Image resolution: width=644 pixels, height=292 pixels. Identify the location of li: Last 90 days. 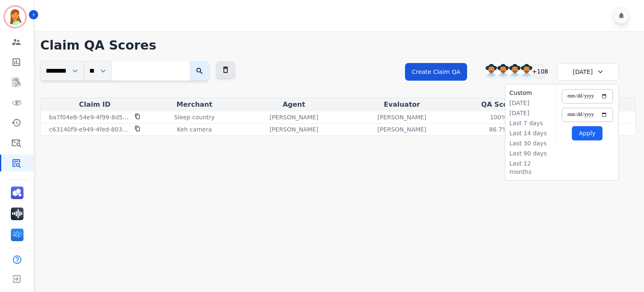
(531, 153).